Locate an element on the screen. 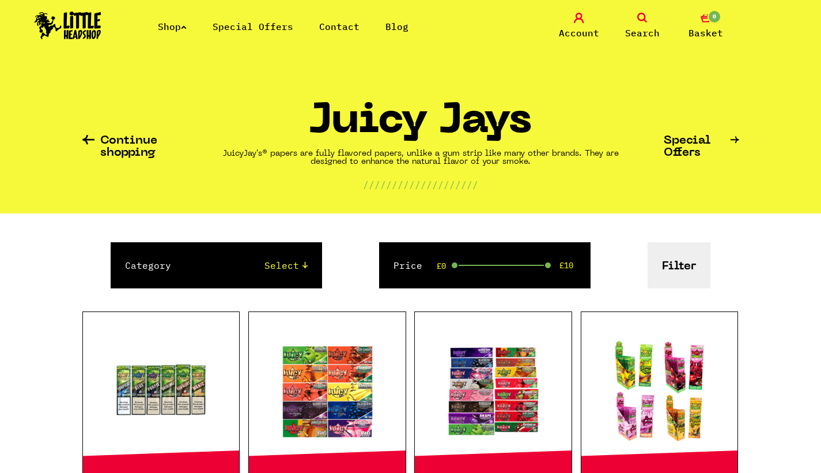 This screenshot has height=473, width=821. a: Search is located at coordinates (643, 26).